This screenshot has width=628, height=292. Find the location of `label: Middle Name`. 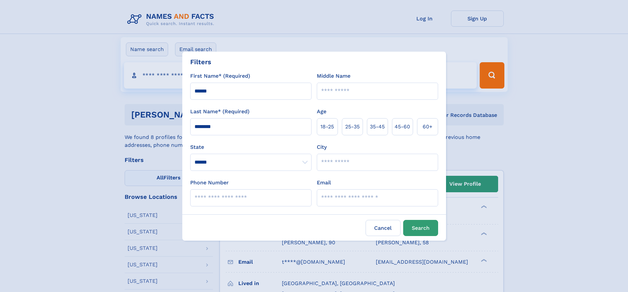

label: Middle Name is located at coordinates (334, 76).